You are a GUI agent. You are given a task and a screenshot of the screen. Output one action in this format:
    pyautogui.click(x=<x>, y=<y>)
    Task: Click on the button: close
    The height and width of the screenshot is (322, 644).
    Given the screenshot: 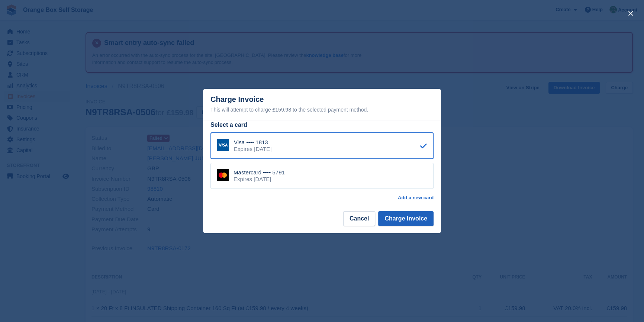 What is the action you would take?
    pyautogui.click(x=631, y=13)
    